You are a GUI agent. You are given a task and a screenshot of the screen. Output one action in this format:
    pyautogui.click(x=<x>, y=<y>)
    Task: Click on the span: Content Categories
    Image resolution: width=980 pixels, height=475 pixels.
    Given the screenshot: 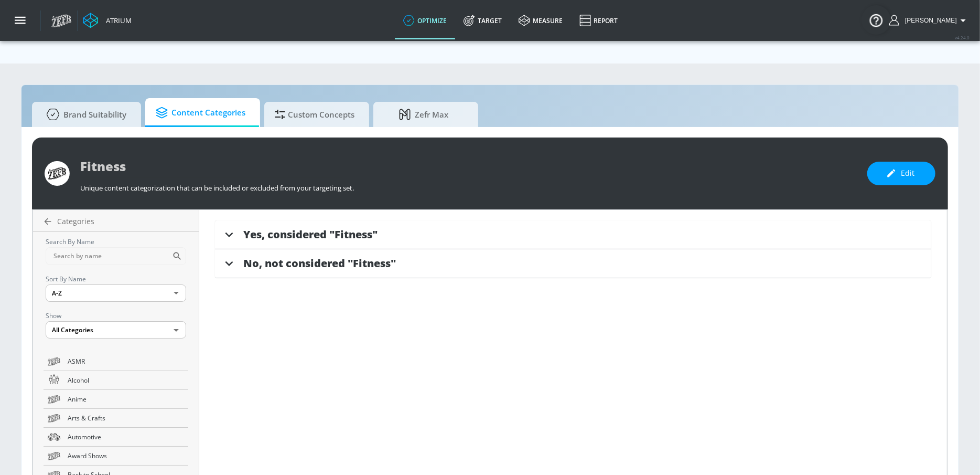 What is the action you would take?
    pyautogui.click(x=201, y=113)
    